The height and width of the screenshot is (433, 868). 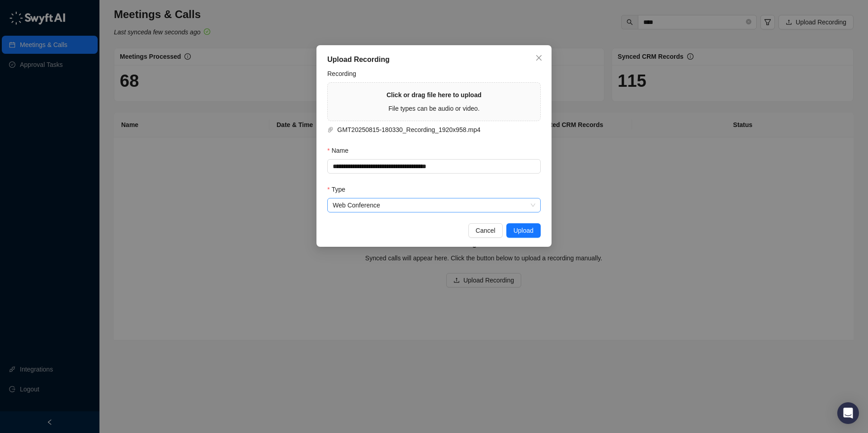 I want to click on span: Web Conference, so click(x=434, y=205).